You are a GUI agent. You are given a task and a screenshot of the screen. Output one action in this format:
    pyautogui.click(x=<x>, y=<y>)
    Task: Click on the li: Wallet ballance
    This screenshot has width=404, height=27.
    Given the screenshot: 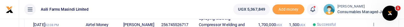 What is the action you would take?
    pyautogui.click(x=251, y=10)
    